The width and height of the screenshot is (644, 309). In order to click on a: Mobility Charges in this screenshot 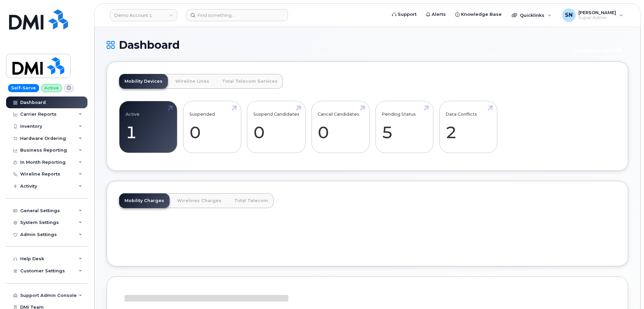, I will do `click(144, 201)`.